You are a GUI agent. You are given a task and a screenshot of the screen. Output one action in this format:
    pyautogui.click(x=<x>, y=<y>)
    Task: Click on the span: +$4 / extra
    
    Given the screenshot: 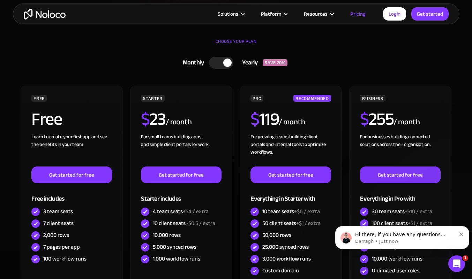 What is the action you would take?
    pyautogui.click(x=196, y=212)
    